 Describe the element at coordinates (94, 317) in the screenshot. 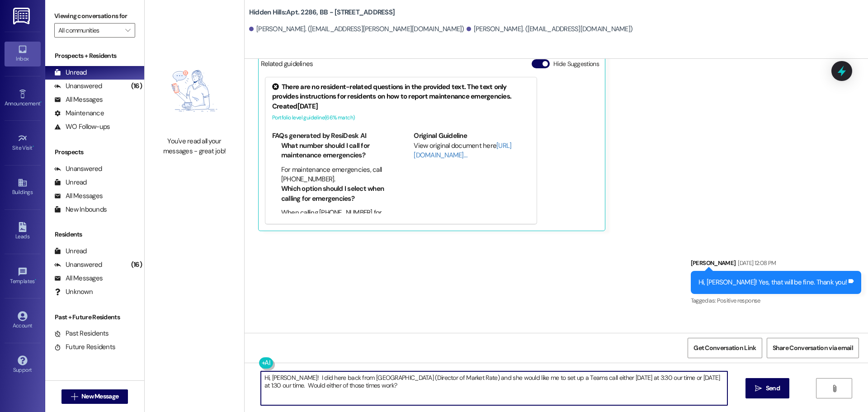

I see `div: Past + Future Residents` at that location.